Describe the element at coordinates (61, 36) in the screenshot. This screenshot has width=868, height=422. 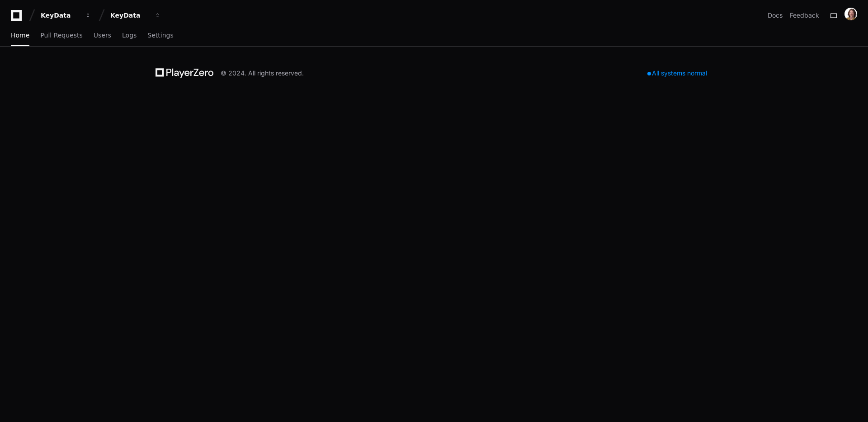
I see `a: Pull Requests` at that location.